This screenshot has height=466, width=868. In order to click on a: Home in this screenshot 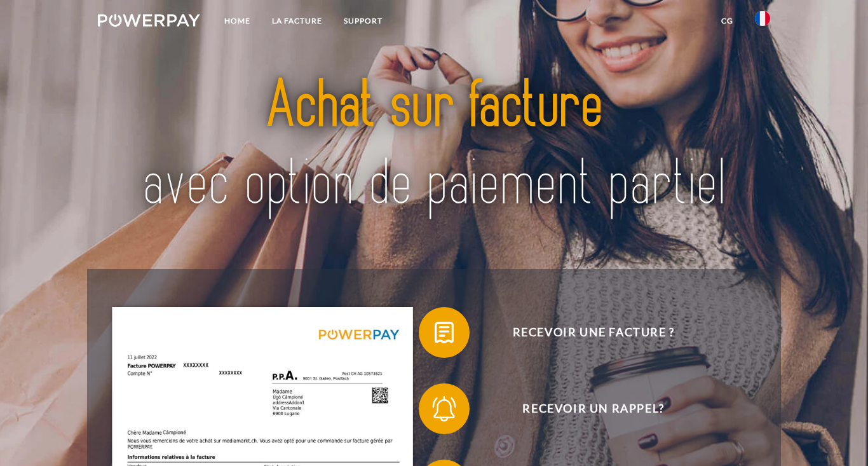, I will do `click(237, 21)`.